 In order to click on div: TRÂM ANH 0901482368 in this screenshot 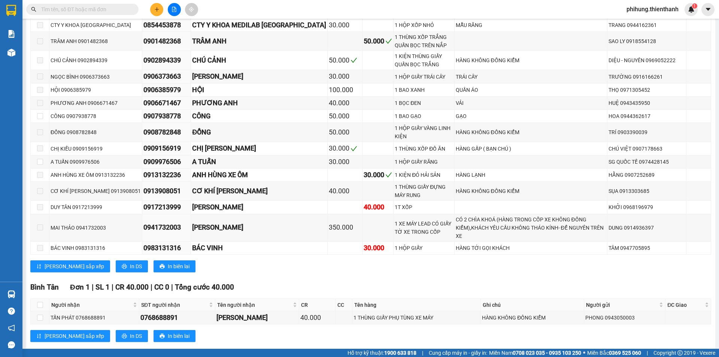, I will do `click(95, 41)`.